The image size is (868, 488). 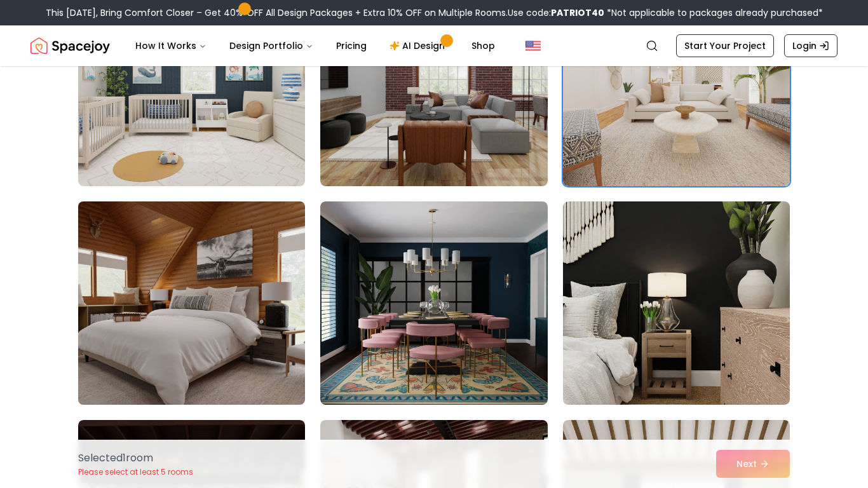 What do you see at coordinates (725, 46) in the screenshot?
I see `a: Start Your Project` at bounding box center [725, 46].